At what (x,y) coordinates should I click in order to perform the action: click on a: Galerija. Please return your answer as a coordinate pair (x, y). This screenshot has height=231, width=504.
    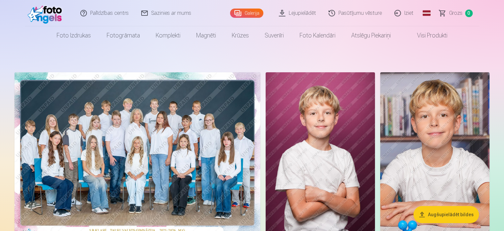
    Looking at the image, I should click on (247, 13).